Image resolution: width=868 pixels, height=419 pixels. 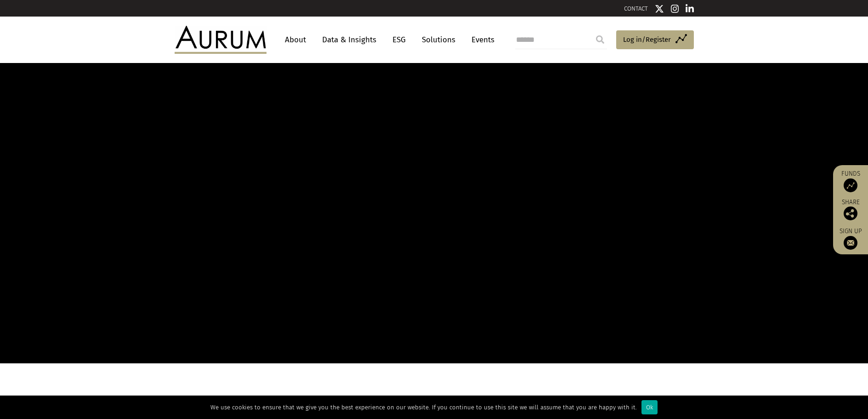 I want to click on a: CONTACT, so click(x=636, y=8).